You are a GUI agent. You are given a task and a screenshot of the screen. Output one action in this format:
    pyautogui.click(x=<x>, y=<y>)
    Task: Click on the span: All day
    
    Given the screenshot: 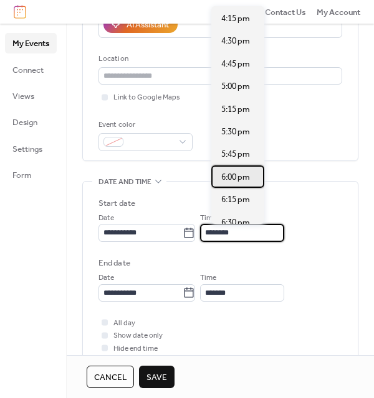 What is the action you would take?
    pyautogui.click(x=124, y=324)
    